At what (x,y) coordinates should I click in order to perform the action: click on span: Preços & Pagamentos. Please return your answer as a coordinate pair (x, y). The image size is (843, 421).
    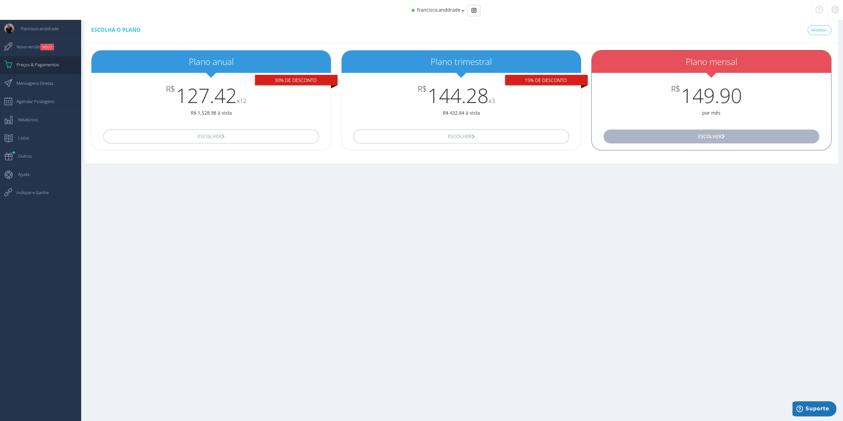
    Looking at the image, I should click on (34, 65).